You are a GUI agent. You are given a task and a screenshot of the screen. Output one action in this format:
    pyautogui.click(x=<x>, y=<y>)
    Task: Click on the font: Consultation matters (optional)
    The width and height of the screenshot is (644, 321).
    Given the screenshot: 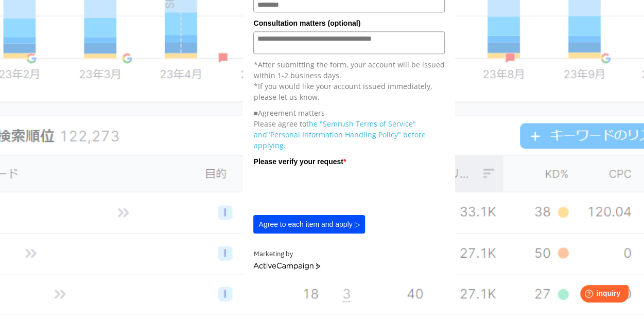 What is the action you would take?
    pyautogui.click(x=307, y=23)
    